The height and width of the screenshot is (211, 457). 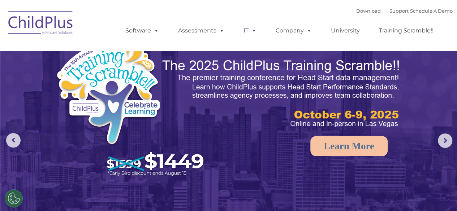 What do you see at coordinates (41, 24) in the screenshot?
I see `img: ChildPlus by Procare Solutions` at bounding box center [41, 24].